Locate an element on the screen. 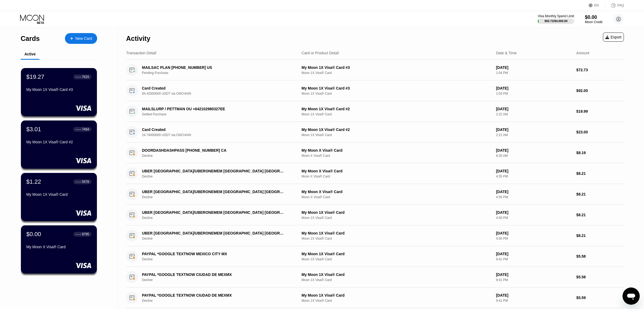 The image size is (644, 309). div: Moon Credit is located at coordinates (594, 22).